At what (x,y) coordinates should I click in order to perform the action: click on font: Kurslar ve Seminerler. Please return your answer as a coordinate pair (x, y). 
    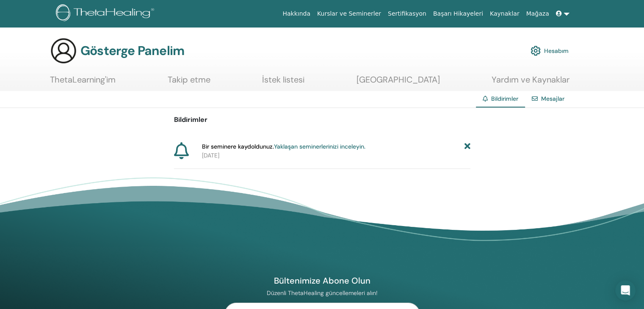
    Looking at the image, I should click on (349, 14).